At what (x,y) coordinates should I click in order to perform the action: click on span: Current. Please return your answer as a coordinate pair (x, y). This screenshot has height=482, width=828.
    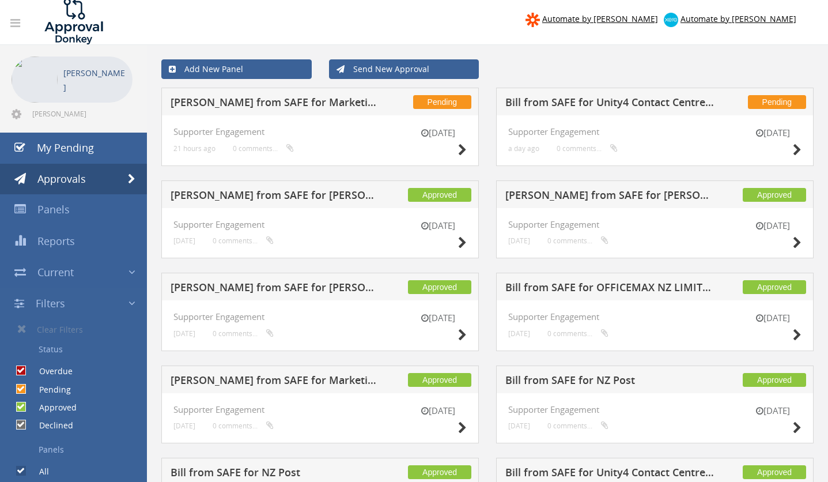
    Looking at the image, I should click on (55, 272).